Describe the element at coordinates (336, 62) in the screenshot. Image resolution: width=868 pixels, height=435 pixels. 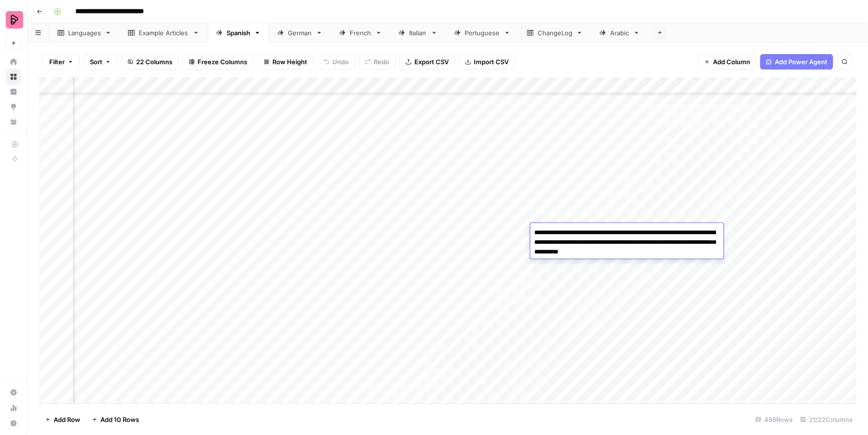
I see `button: Undo` at that location.